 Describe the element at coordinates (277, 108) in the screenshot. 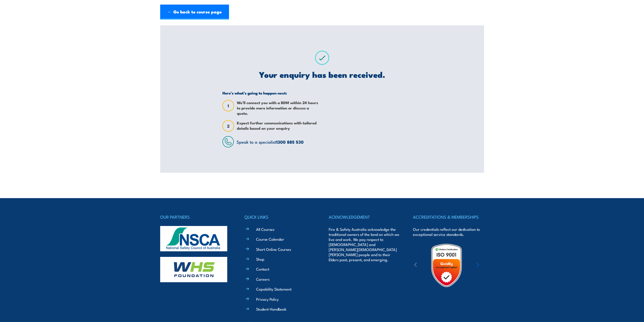

I see `span: We’ll connect you with a BDM within 24 hours to provide more information or discuss a quote.` at that location.